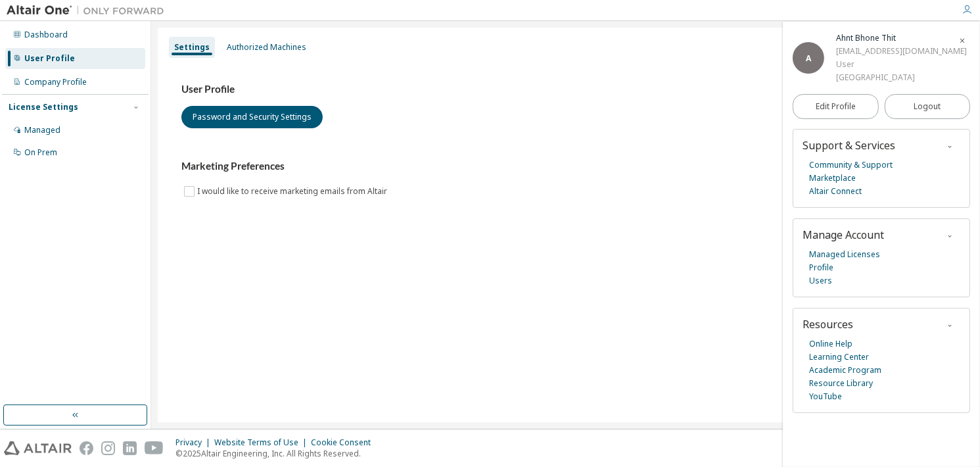 The width and height of the screenshot is (980, 467). Describe the element at coordinates (108, 448) in the screenshot. I see `img: instagram.svg` at that location.